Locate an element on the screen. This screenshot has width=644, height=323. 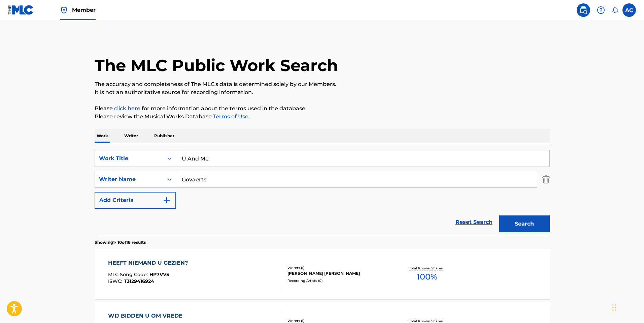
div: Help is located at coordinates (601, 10).